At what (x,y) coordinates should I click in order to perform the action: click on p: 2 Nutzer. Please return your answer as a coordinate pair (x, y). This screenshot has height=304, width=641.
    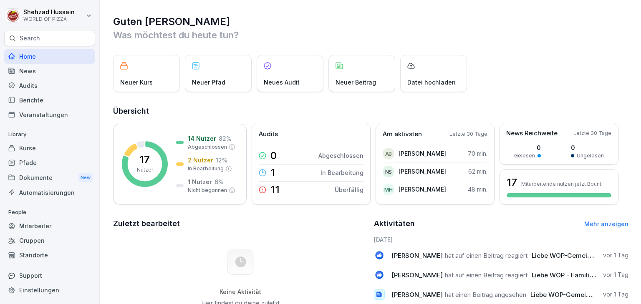
    Looking at the image, I should click on (200, 160).